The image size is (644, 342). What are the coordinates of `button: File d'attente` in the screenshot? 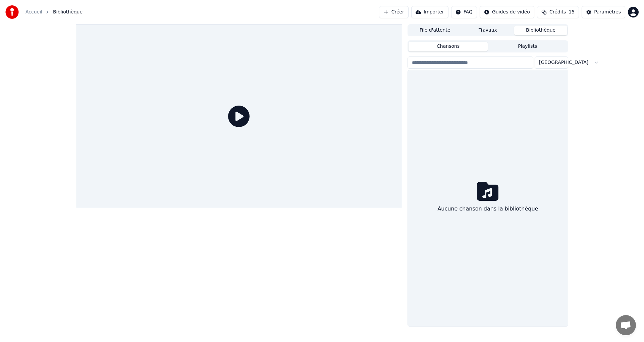 It's located at (436, 31).